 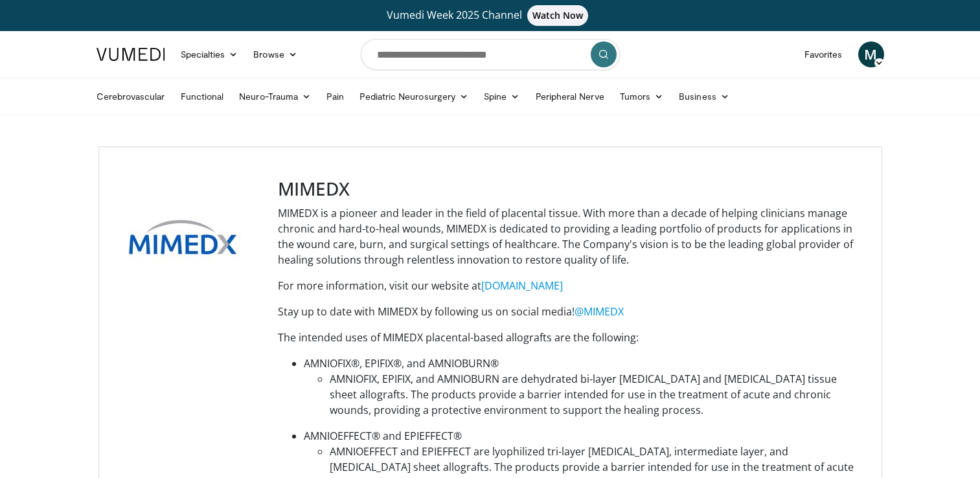 I want to click on a: Business, so click(x=704, y=97).